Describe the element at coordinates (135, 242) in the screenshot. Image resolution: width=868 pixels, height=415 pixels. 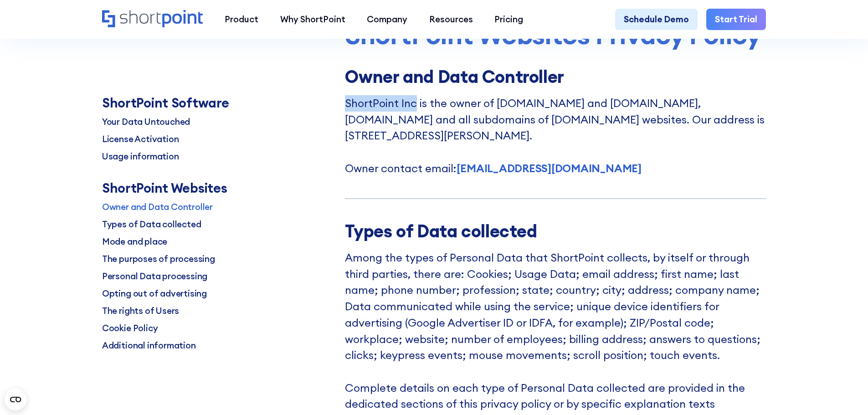
I see `p: Mode and place` at that location.